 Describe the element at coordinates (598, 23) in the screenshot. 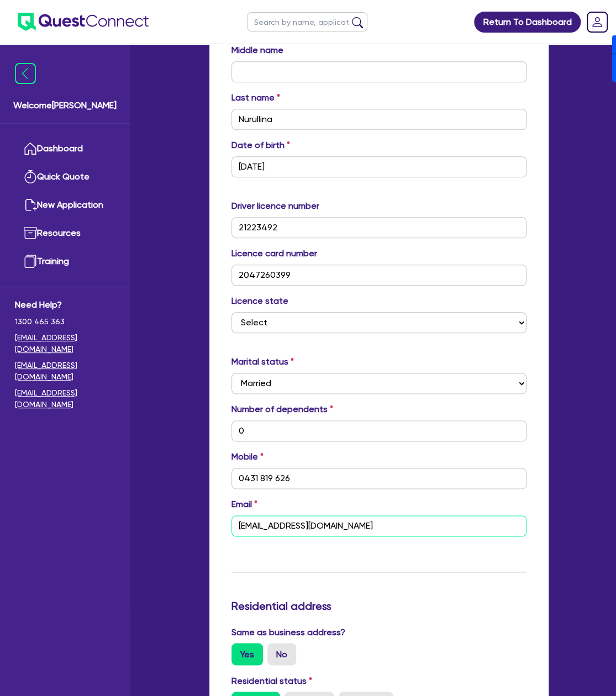

I see `a: Dropdown toggle` at that location.